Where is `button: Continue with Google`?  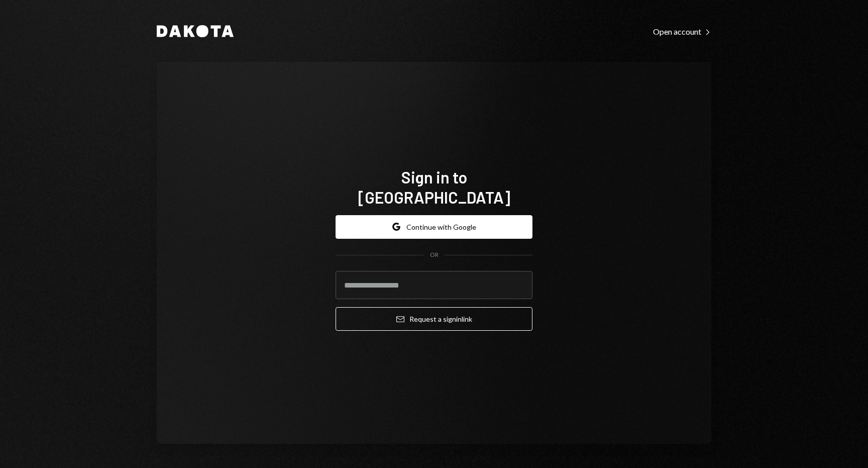 button: Continue with Google is located at coordinates (434, 227).